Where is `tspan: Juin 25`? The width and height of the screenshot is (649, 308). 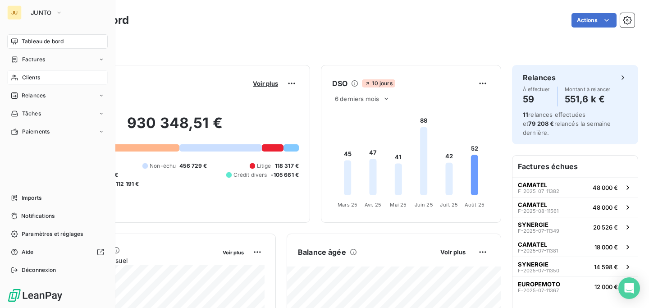 tspan: Juin 25 is located at coordinates (424, 205).